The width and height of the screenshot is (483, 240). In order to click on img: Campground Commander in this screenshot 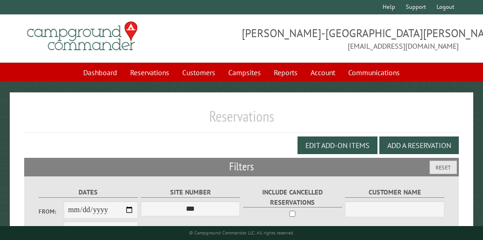, I will do `click(82, 36)`.